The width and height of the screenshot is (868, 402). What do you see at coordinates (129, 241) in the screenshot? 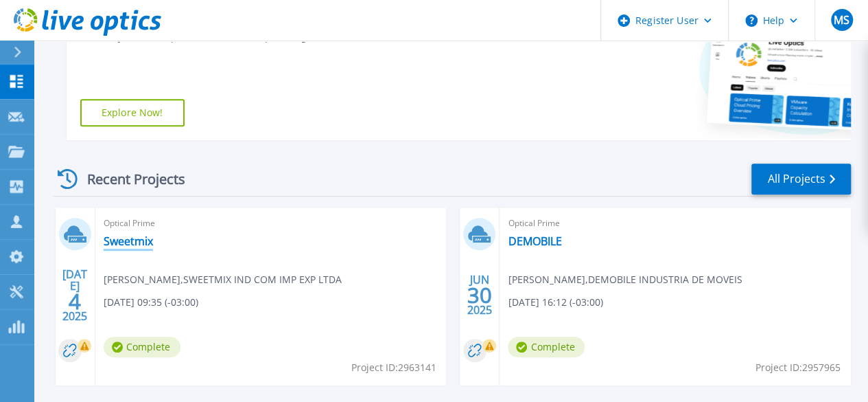
I see `a: Sweetmix` at bounding box center [129, 241].